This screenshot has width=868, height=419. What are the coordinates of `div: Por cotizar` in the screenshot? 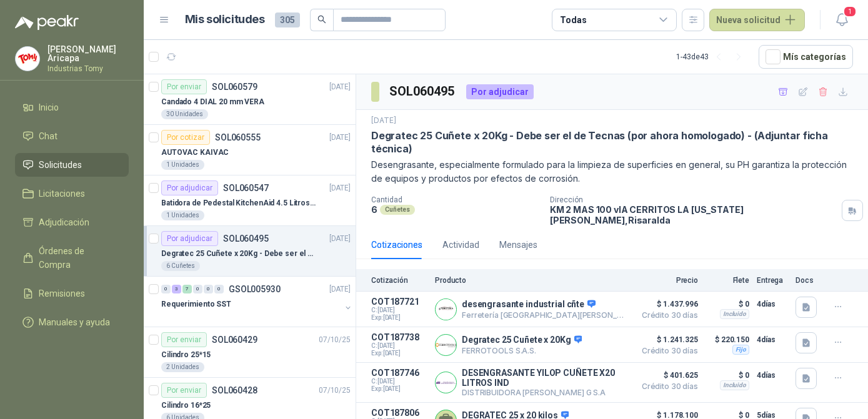 It's located at (185, 137).